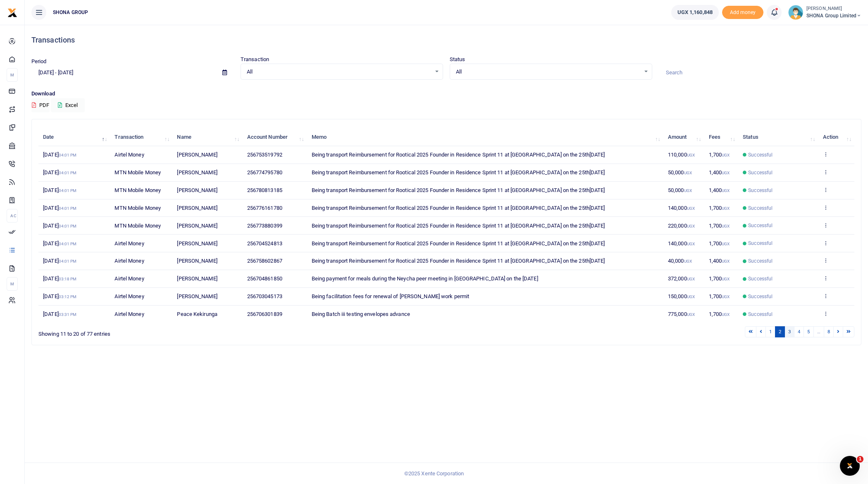 The width and height of the screenshot is (868, 484). What do you see at coordinates (39, 61) in the screenshot?
I see `label: Period` at bounding box center [39, 61].